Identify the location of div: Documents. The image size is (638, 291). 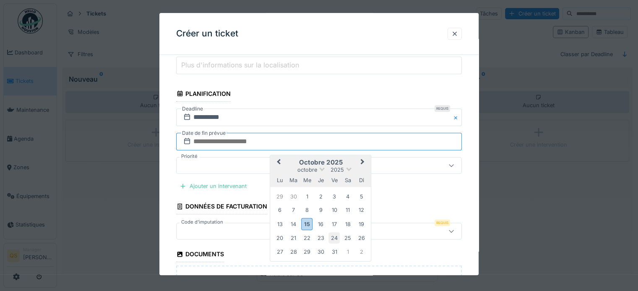
(200, 255).